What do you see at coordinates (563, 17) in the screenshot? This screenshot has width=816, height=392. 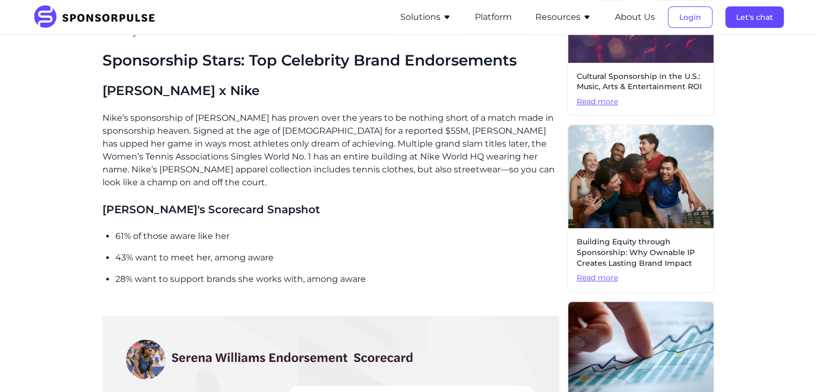 I see `button: Resources` at bounding box center [563, 17].